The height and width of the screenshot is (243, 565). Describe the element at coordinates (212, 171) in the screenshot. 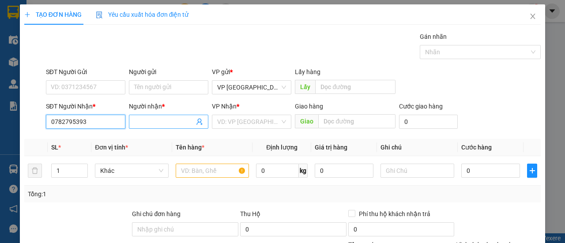

I see `input: VD: Bàn, Ghế` at that location.